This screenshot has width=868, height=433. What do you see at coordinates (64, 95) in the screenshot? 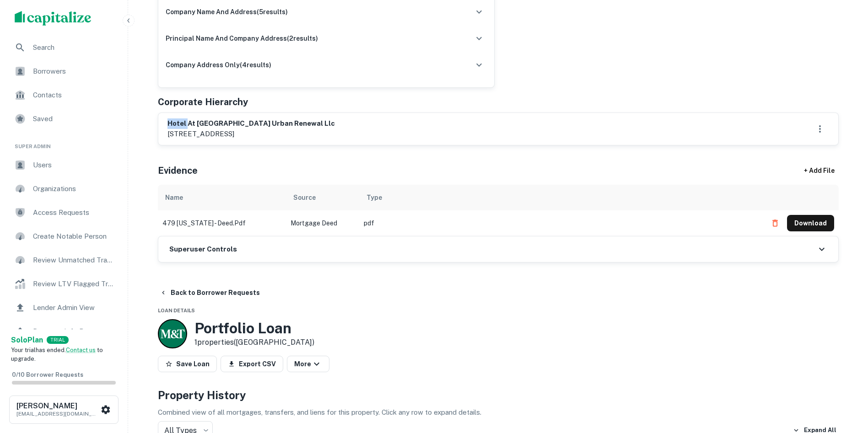
I see `div: Contacts` at bounding box center [64, 95].